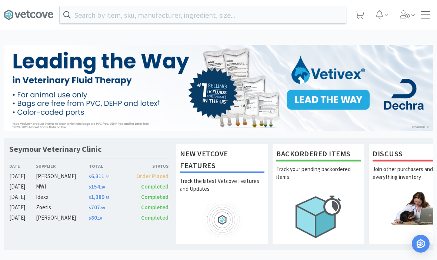 This screenshot has width=437, height=260. Describe the element at coordinates (318, 154) in the screenshot. I see `h1: Backordered Items` at that location.